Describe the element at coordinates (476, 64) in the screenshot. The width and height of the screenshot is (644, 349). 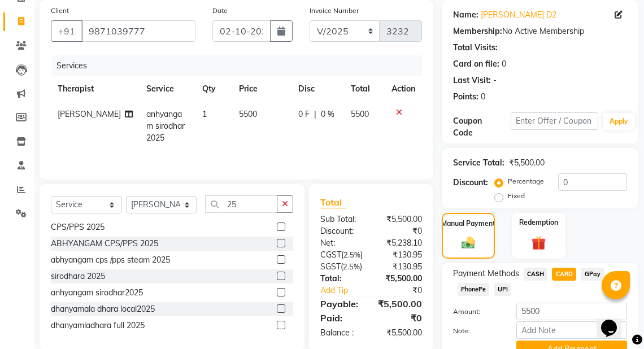
I see `div: Card on file:` at that location.